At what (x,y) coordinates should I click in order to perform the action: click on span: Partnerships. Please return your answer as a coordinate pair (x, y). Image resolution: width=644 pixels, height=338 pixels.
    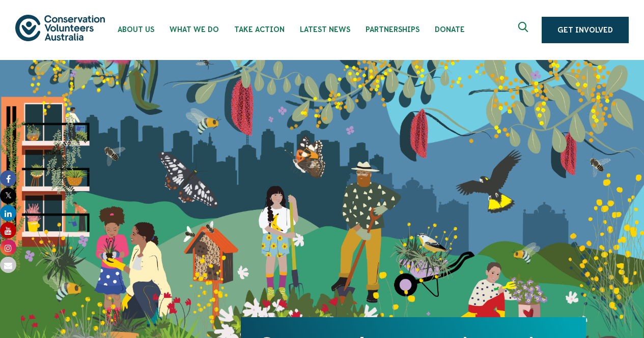
    Looking at the image, I should click on (393, 29).